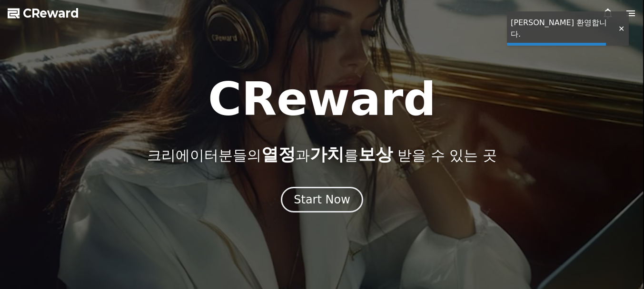 Image resolution: width=644 pixels, height=289 pixels. Describe the element at coordinates (322, 200) in the screenshot. I see `button: Start Now` at that location.